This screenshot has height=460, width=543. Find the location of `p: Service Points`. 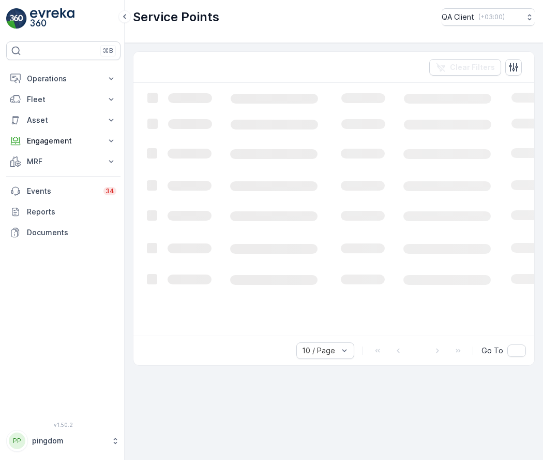

p: Service Points is located at coordinates (176, 17).